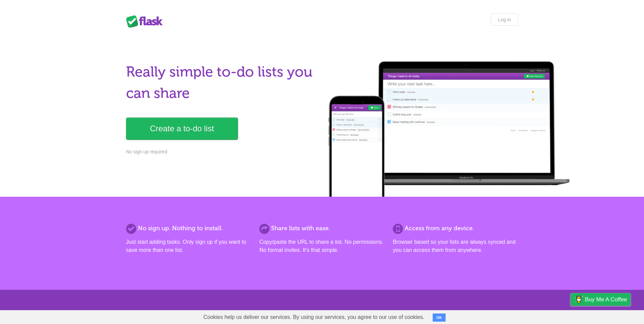  I want to click on p: Just start adding tasks. Only sign up if you want to save more than one list., so click(189, 246).